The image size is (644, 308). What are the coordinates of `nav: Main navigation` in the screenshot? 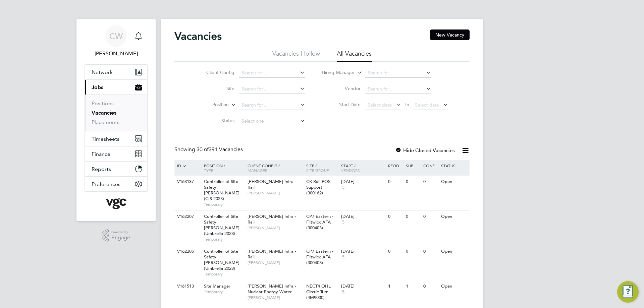 It's located at (116, 120).